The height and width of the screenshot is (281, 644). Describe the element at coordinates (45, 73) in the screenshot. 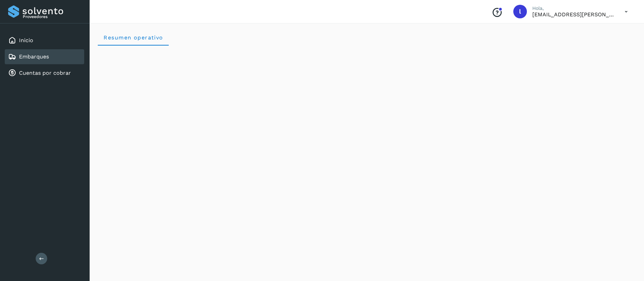

I see `a: Cuentas por cobrar` at that location.